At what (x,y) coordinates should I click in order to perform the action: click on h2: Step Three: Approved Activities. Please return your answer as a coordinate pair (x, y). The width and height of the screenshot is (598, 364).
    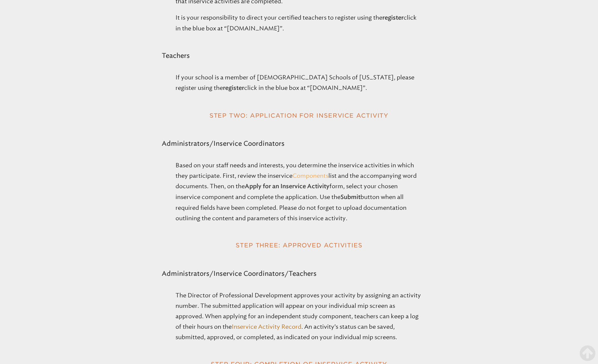
    Looking at the image, I should click on (299, 245).